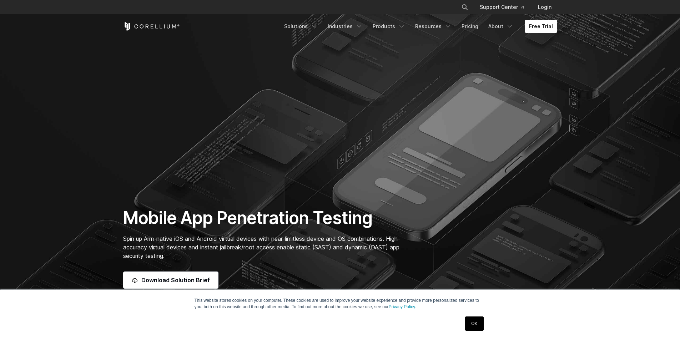 The image size is (680, 340). I want to click on a: Free Trial, so click(541, 26).